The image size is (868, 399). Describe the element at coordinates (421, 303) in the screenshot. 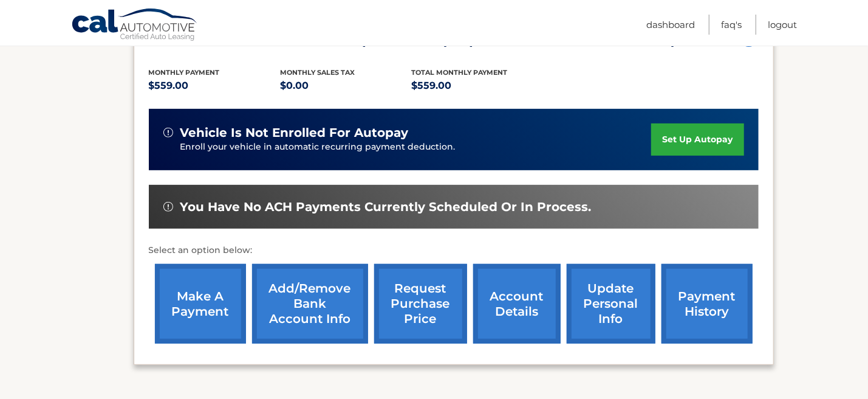

I see `a: request purchase price` at that location.